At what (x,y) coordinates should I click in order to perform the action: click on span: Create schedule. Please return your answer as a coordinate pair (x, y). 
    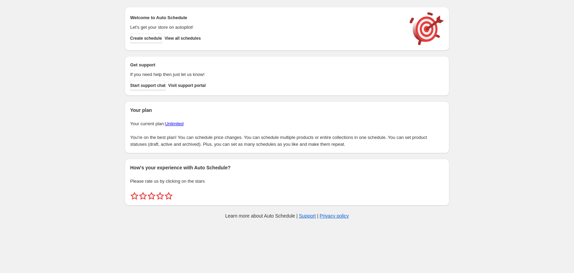
    Looking at the image, I should click on (146, 38).